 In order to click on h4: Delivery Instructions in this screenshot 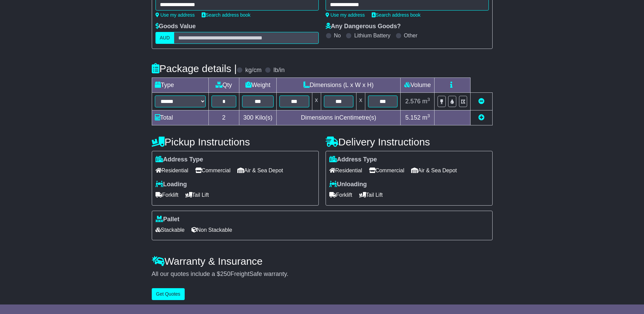, I will do `click(409, 142)`.